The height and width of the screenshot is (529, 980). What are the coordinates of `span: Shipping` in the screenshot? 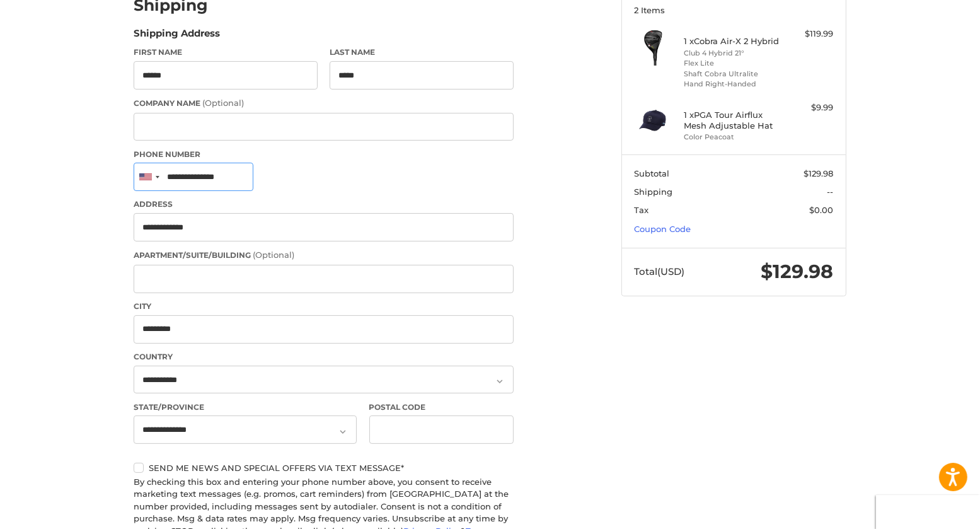 It's located at (654, 192).